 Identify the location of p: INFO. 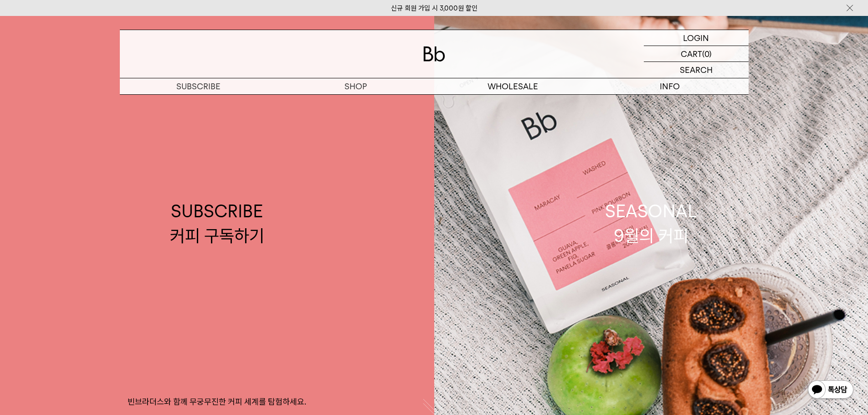
(670, 86).